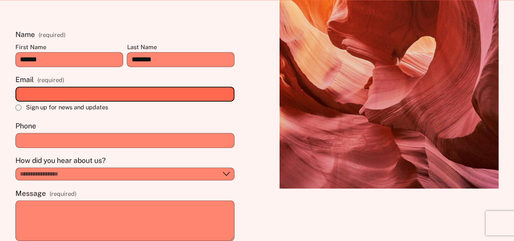 The height and width of the screenshot is (241, 514). What do you see at coordinates (69, 48) in the screenshot?
I see `div: First Name` at bounding box center [69, 48].